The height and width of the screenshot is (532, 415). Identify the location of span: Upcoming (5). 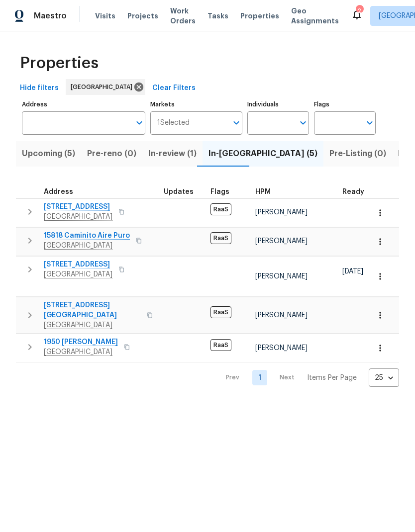
(48, 154).